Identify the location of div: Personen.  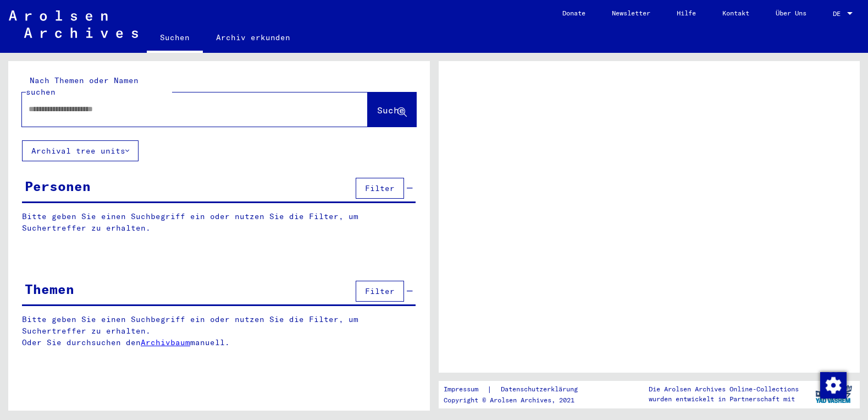
(58, 186).